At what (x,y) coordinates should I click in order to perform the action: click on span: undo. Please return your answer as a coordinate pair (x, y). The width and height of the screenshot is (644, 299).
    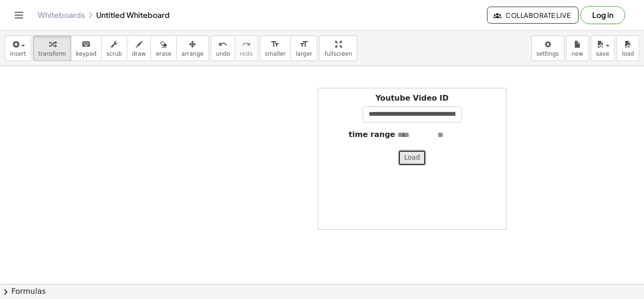
    Looking at the image, I should click on (223, 54).